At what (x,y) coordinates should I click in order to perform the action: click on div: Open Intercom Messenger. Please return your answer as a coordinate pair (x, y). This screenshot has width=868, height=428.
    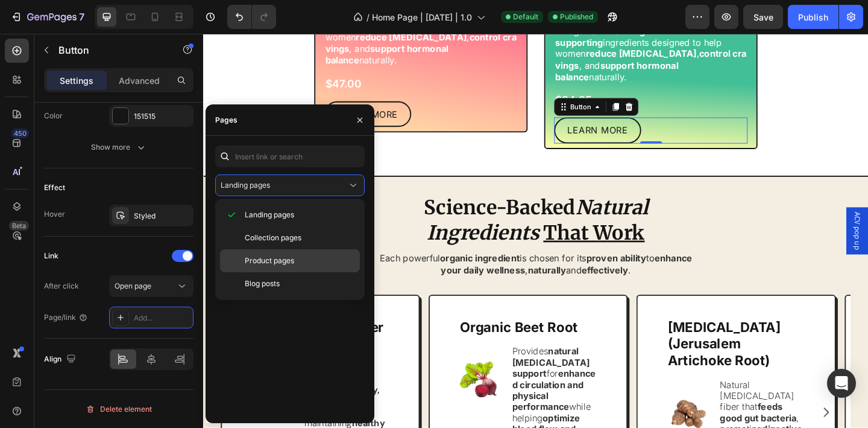
    Looking at the image, I should click on (842, 383).